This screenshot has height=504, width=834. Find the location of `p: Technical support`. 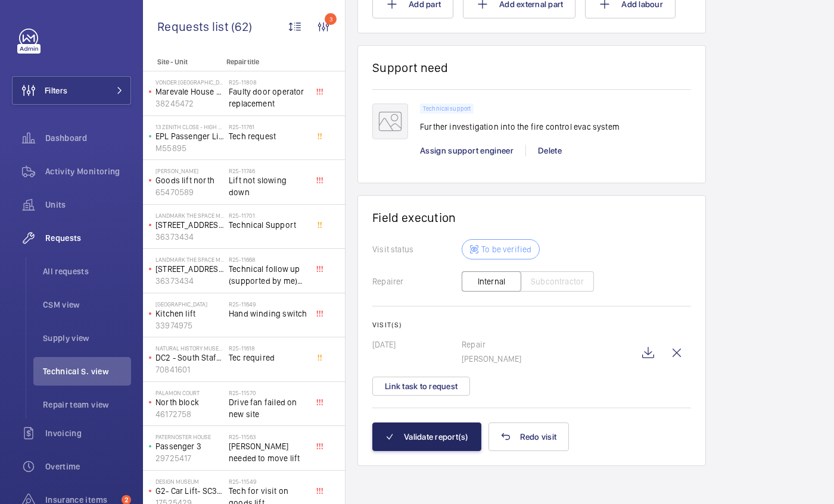

p: Technical support is located at coordinates (447, 109).